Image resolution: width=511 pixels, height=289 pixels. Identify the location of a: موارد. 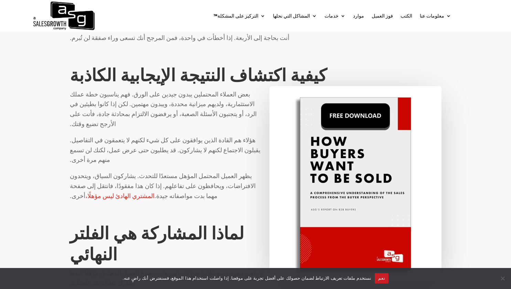
(359, 17).